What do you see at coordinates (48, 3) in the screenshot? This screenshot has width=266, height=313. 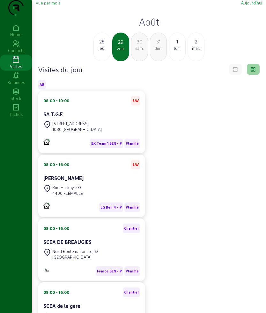 I see `span: Vue par mois` at bounding box center [48, 3].